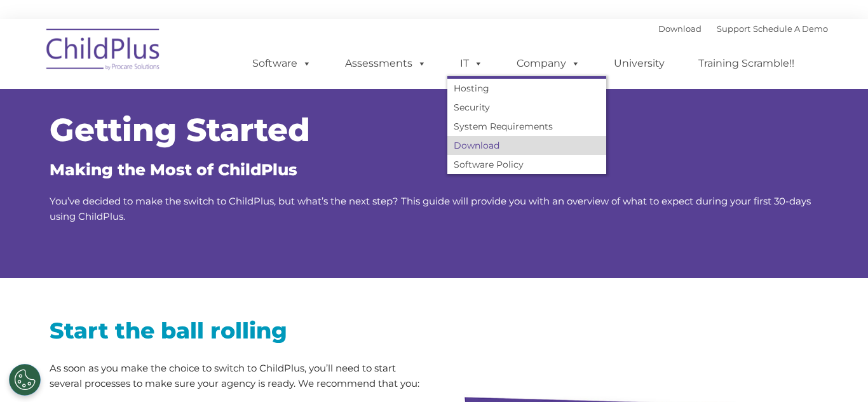 Image resolution: width=868 pixels, height=402 pixels. Describe the element at coordinates (639, 64) in the screenshot. I see `a: University` at that location.